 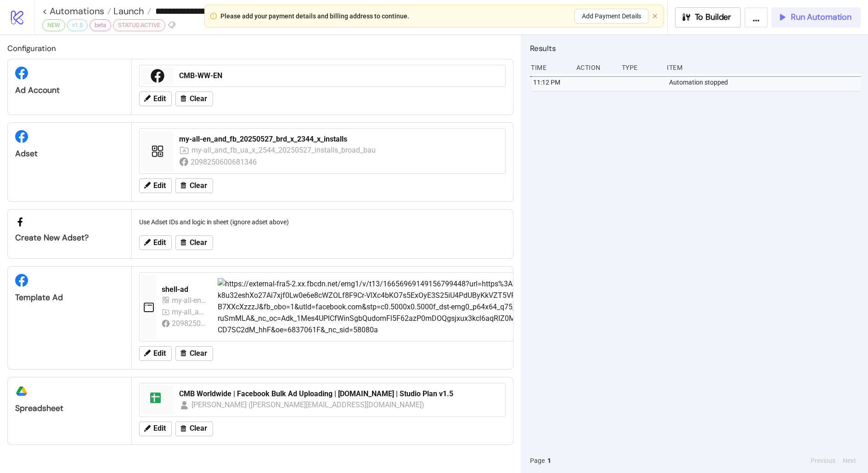 I want to click on div: Spreadsheet, so click(x=69, y=408).